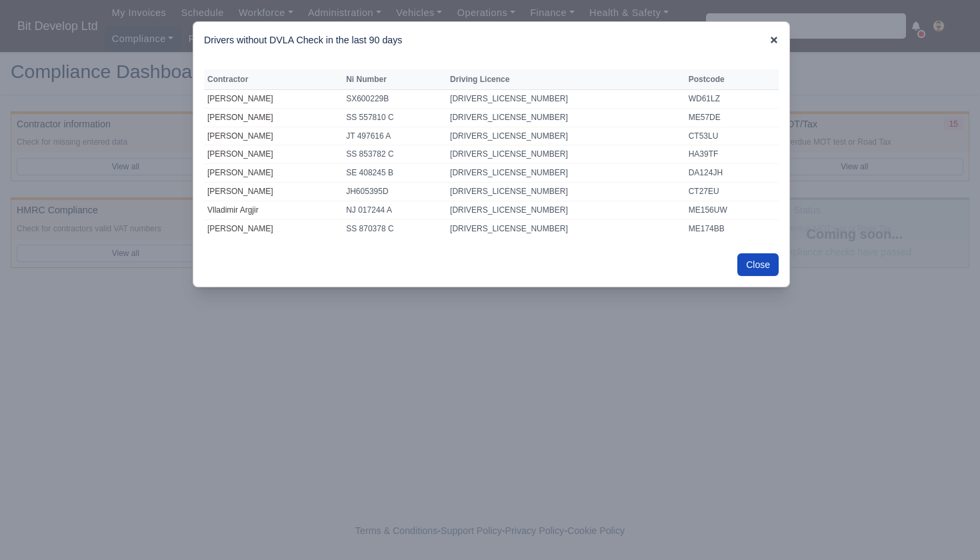  I want to click on td: SE 408245 B, so click(395, 174).